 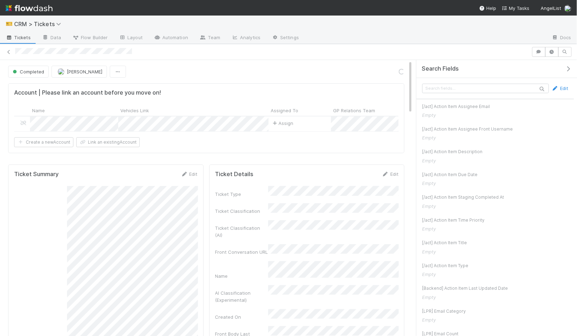 What do you see at coordinates (28, 72) in the screenshot?
I see `button: Completed` at bounding box center [28, 72].